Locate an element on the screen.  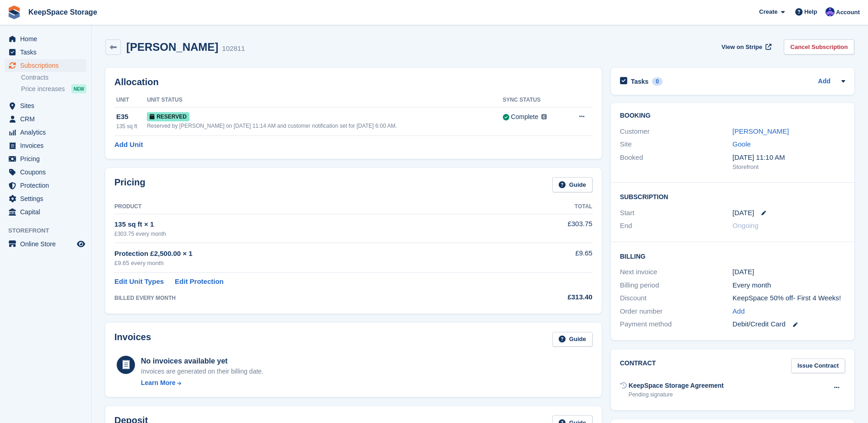
div: KeepSpace 50% off- First 4 Weeks! is located at coordinates (789, 298).